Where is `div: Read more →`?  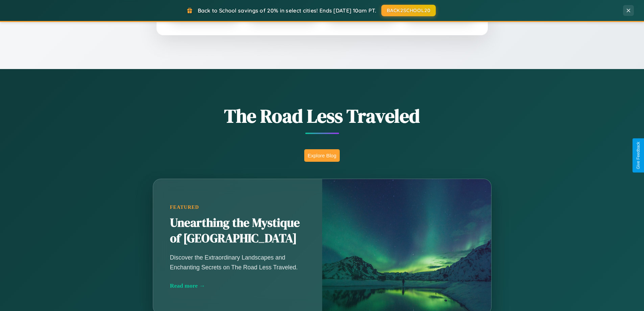 div: Read more → is located at coordinates (238, 285).